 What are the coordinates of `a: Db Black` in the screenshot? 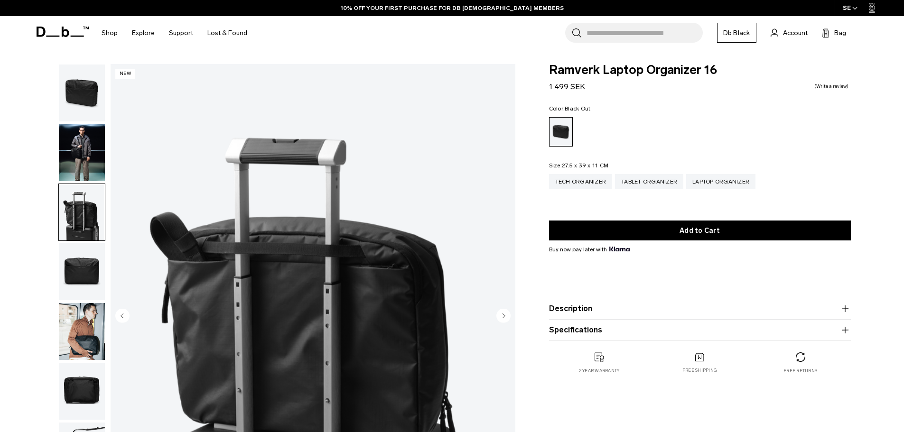 It's located at (737, 33).